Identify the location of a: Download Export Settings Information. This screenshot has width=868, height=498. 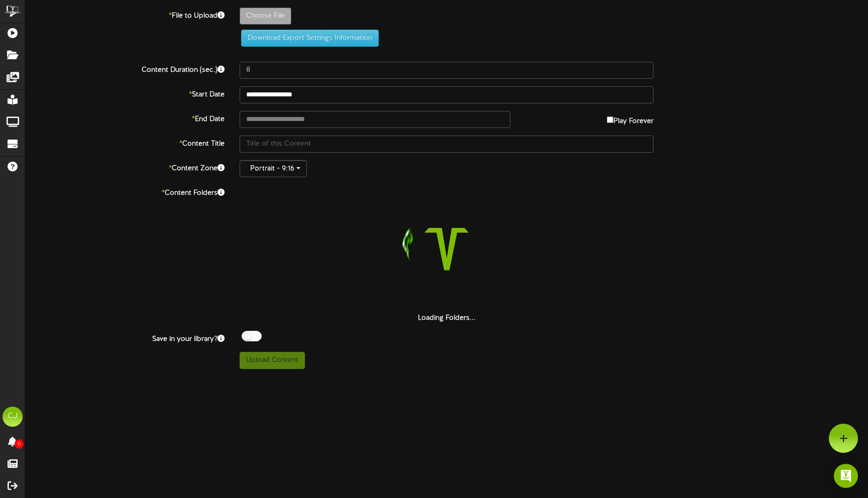
(308, 38).